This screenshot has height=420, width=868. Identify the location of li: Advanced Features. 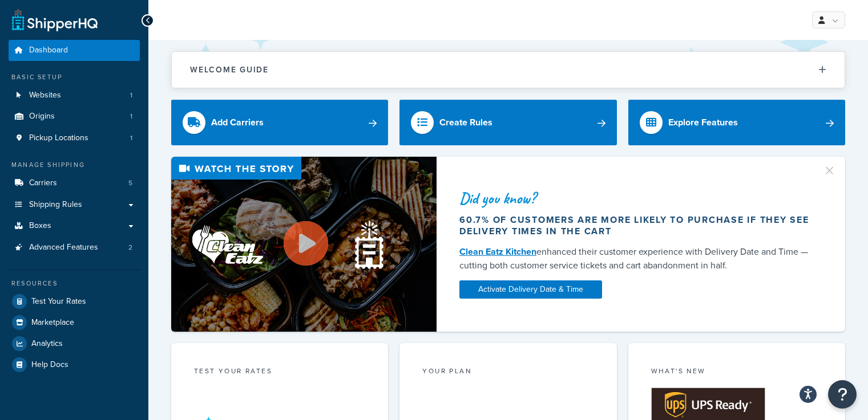
(74, 248).